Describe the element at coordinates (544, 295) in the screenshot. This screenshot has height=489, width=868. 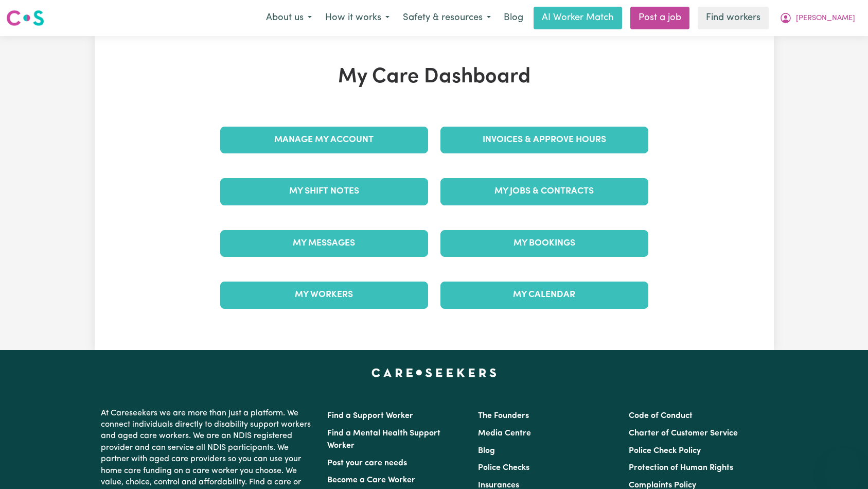
I see `a: My Calendar` at that location.